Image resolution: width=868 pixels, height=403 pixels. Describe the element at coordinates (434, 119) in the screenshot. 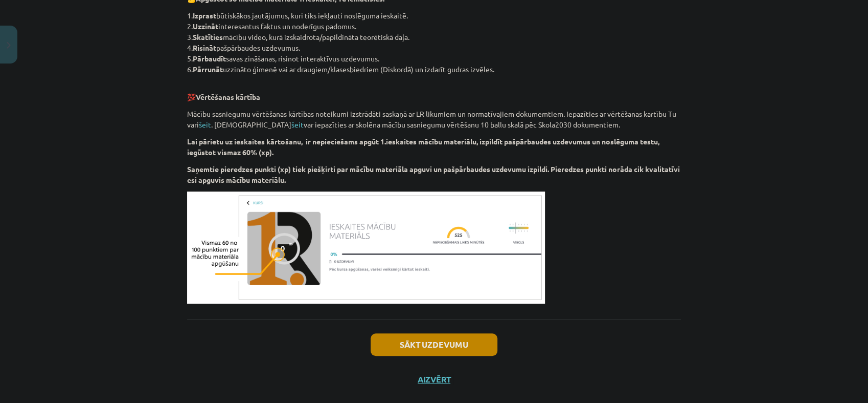

I see `p: Mācību sasniegumu vērtēšanas kārtības noteikumi izstrādāti saskaņā ar LR likumiem un normatīvajie...` at that location.